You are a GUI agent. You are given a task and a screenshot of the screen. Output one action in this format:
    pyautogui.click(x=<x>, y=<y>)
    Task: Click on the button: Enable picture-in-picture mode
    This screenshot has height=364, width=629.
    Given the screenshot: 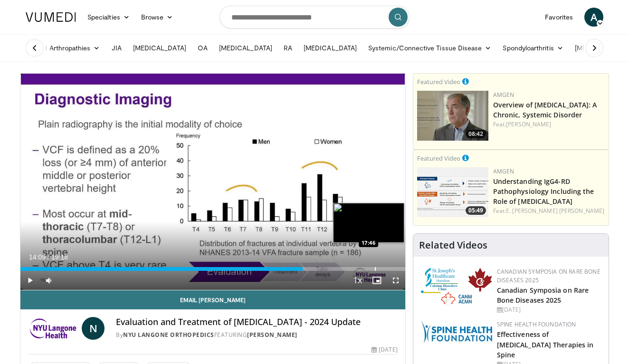 What is the action you would take?
    pyautogui.click(x=377, y=280)
    